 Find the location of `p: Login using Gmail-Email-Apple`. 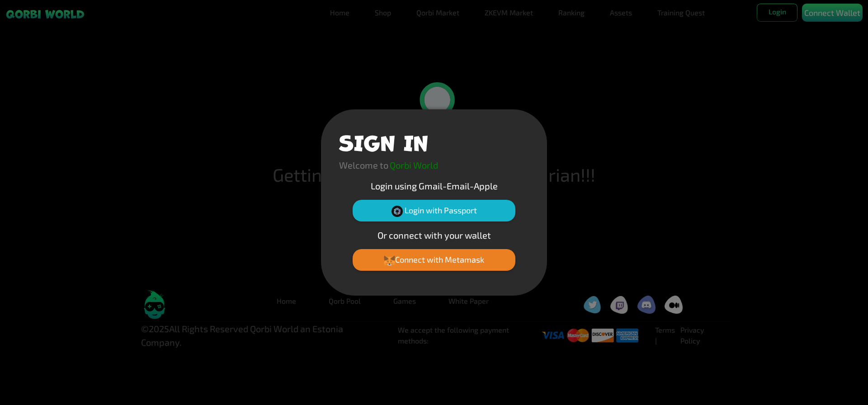

p: Login using Gmail-Email-Apple is located at coordinates (434, 185).